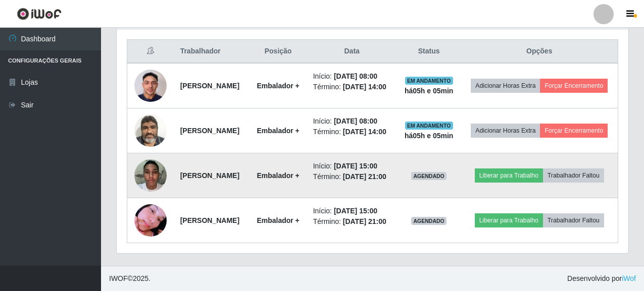 This screenshot has width=644, height=291. What do you see at coordinates (278, 51) in the screenshot?
I see `th: Posição` at bounding box center [278, 51].